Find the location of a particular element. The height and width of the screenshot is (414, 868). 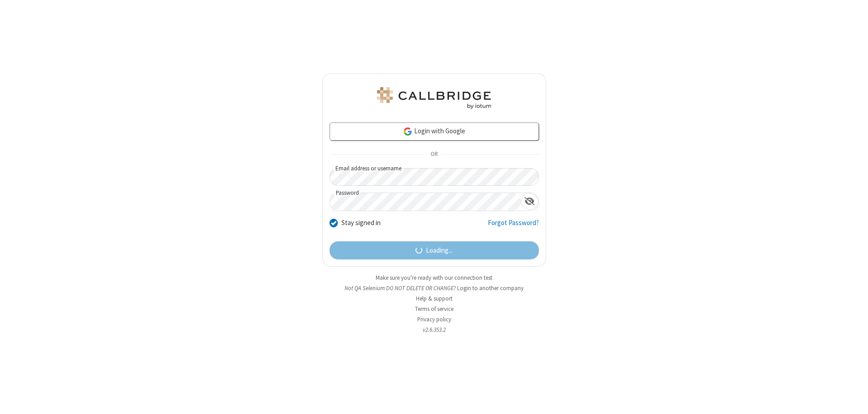

a: Forgot Password? is located at coordinates (513, 227).